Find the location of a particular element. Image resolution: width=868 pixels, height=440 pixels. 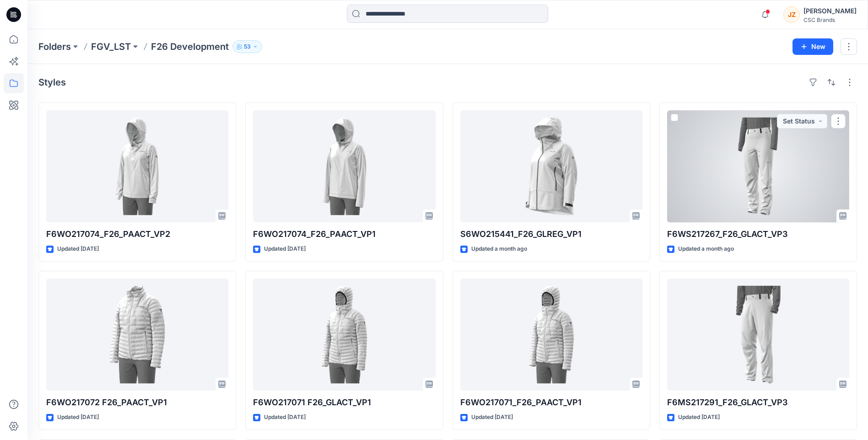

p: 53 is located at coordinates (247, 47).